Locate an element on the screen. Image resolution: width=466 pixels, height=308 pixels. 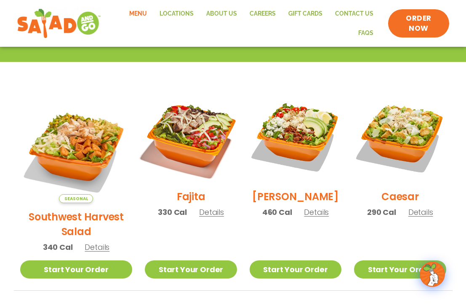
img: Product photo for Southwest Harvest Salad is located at coordinates (76, 147).